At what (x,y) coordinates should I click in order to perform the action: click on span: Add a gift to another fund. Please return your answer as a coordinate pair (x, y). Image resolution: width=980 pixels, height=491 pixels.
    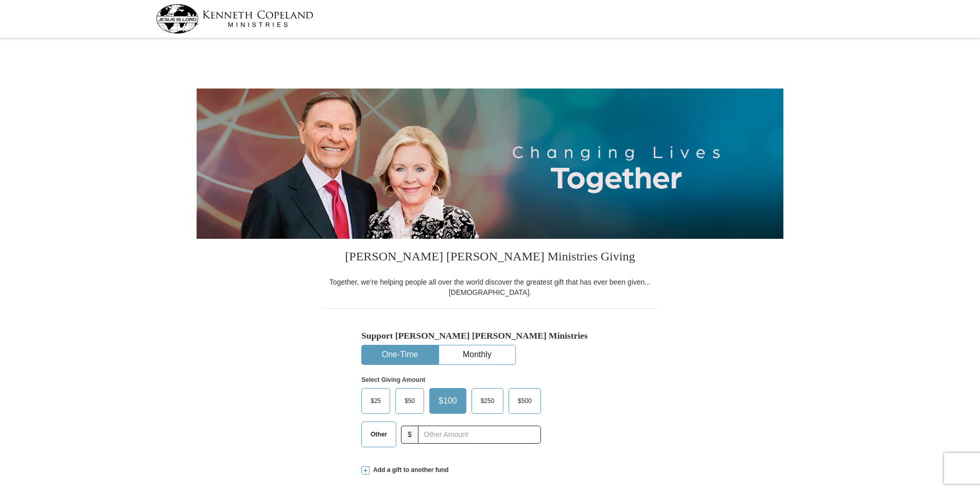
    Looking at the image, I should click on (409, 470).